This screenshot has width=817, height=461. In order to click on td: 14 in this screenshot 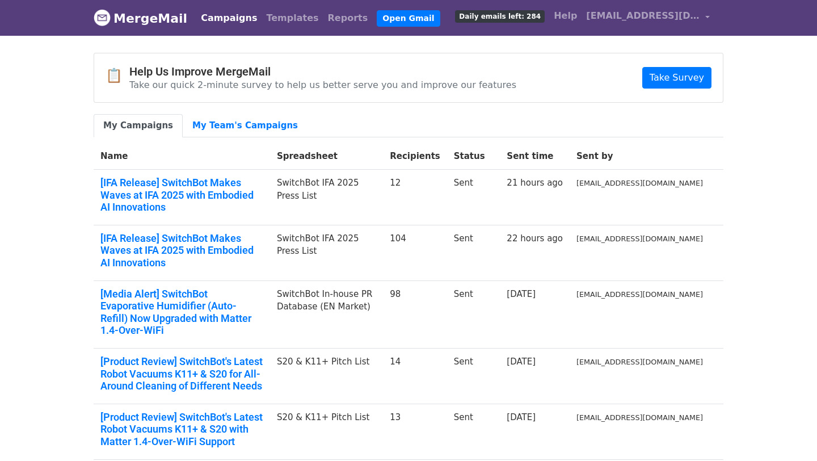, I will do `click(415, 376)`.